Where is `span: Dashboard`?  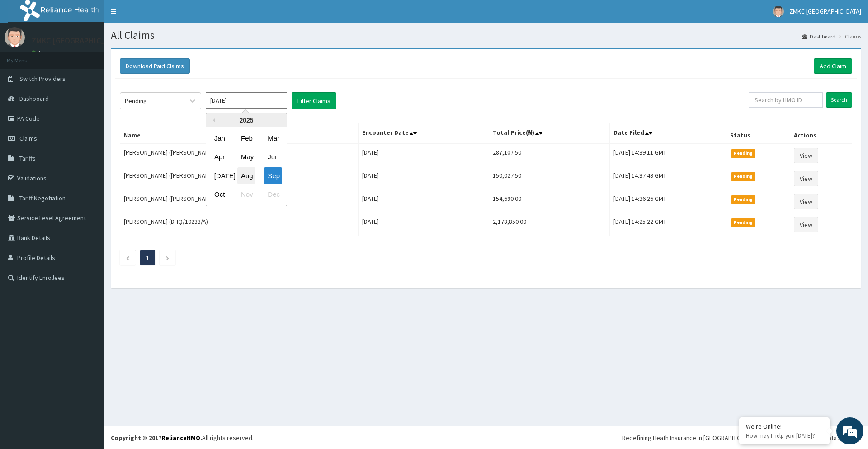 span: Dashboard is located at coordinates (34, 98).